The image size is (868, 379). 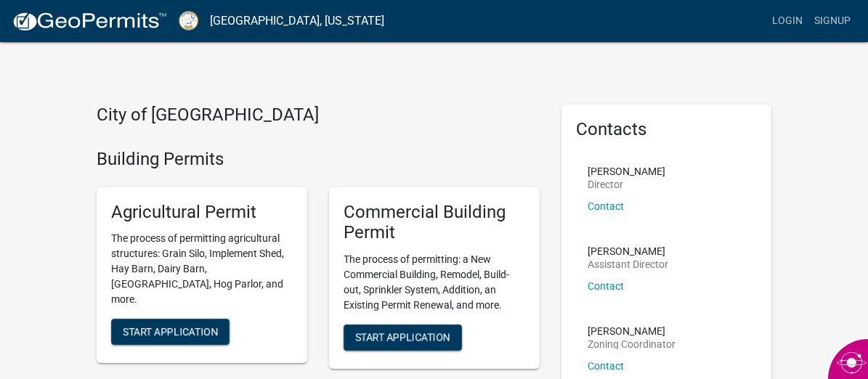 I want to click on h5: Commercial Building Permit, so click(x=435, y=223).